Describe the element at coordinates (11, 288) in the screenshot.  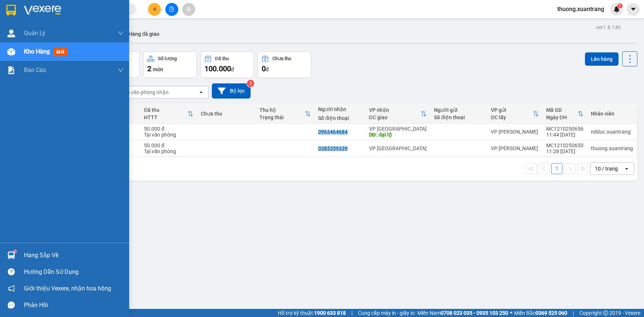
I see `span: notification` at that location.